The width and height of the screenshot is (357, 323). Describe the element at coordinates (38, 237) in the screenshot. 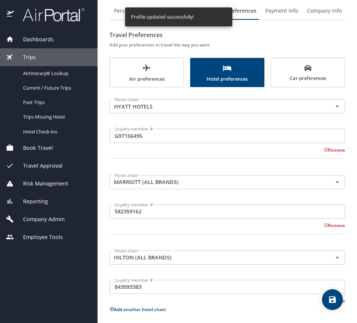

I see `span: Employee Tools` at that location.